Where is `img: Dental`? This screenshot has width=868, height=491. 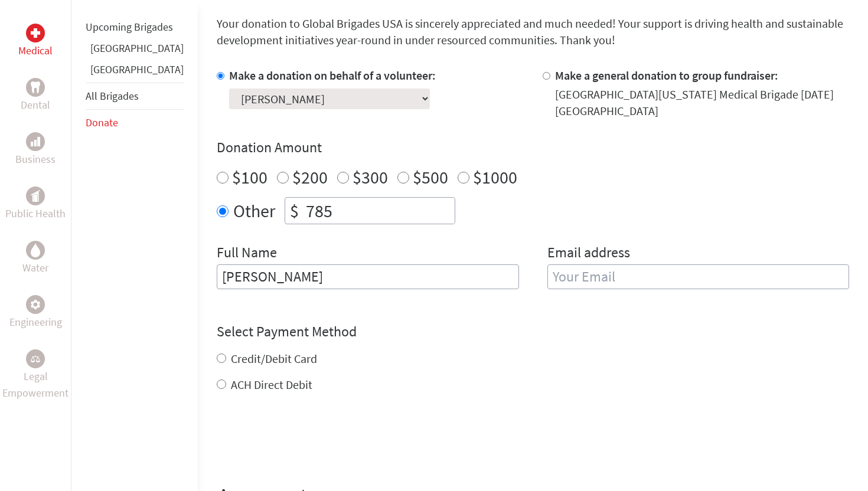 img: Dental is located at coordinates (35, 87).